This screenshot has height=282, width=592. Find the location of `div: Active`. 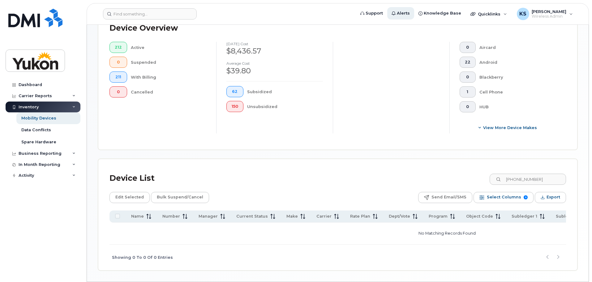

div: Active is located at coordinates (169, 47).